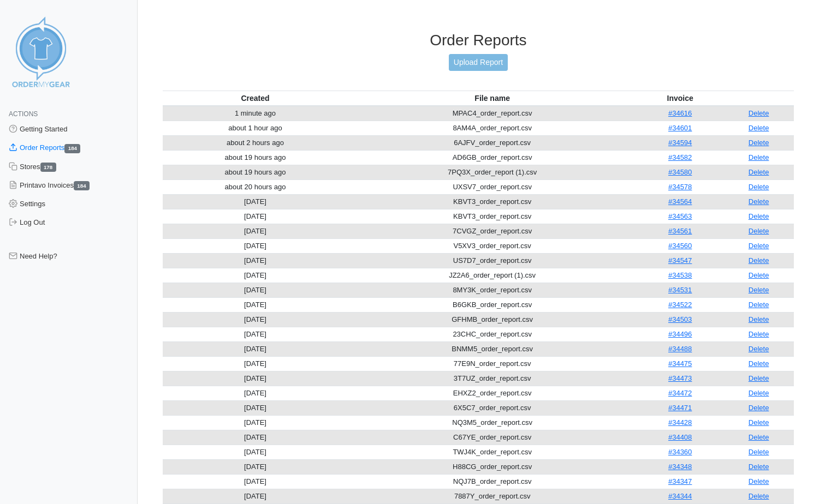 The height and width of the screenshot is (504, 825). I want to click on span: 178, so click(48, 167).